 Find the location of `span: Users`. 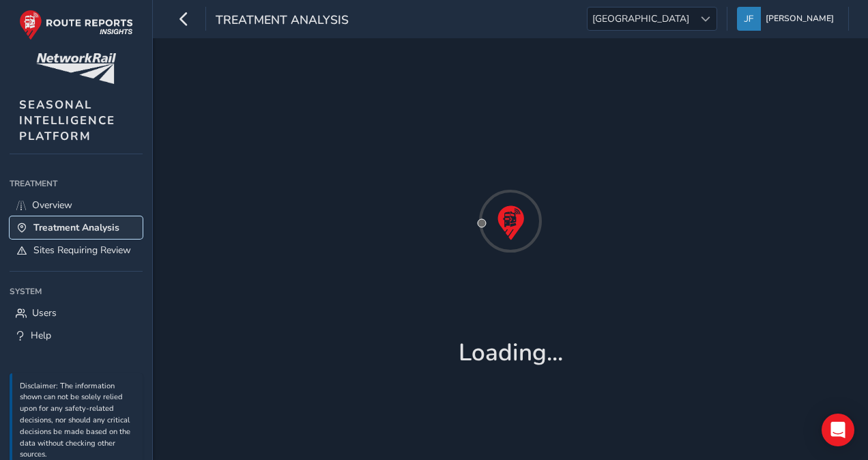

span: Users is located at coordinates (45, 313).